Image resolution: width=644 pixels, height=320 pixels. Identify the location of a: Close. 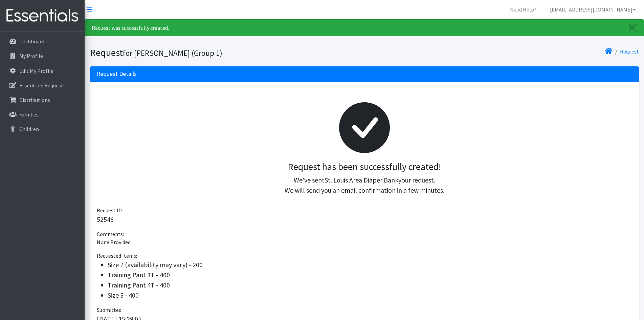
(633, 28).